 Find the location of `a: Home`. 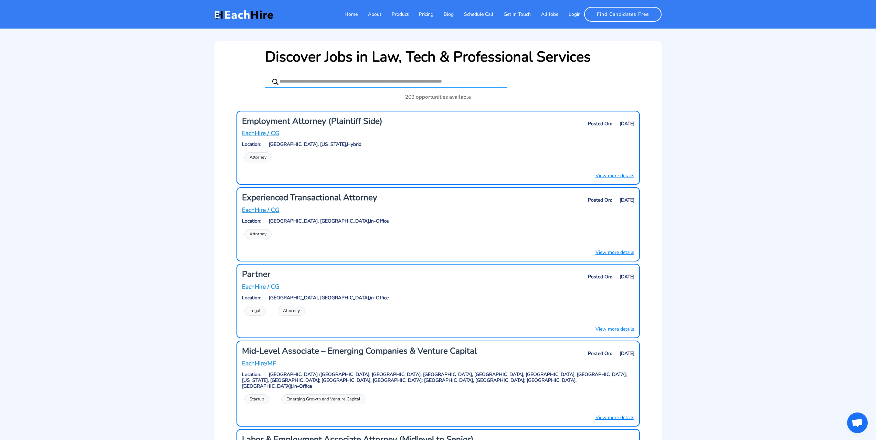

a: Home is located at coordinates (346, 14).